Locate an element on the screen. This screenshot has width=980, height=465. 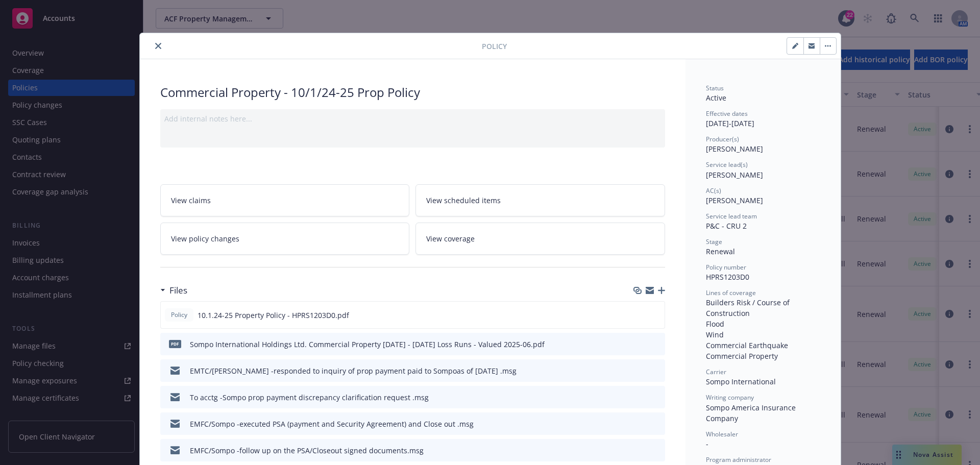
span: View claims is located at coordinates (191, 200).